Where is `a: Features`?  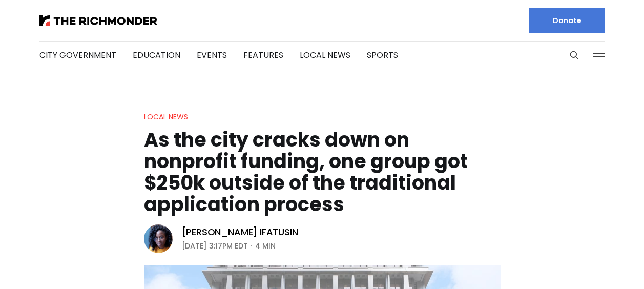
a: Features is located at coordinates (263, 55).